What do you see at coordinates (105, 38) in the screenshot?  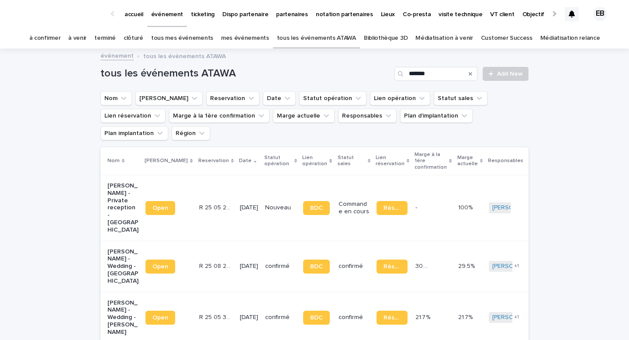 I see `a: terminé` at bounding box center [105, 38].